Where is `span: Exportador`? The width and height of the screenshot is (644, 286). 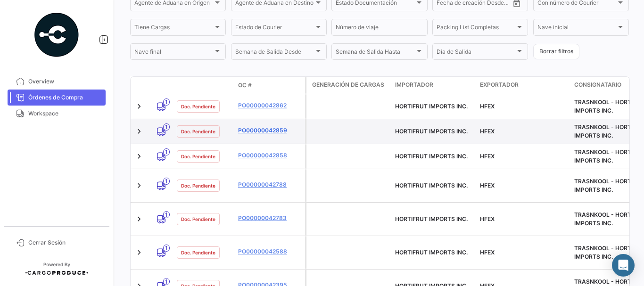
span: Exportador is located at coordinates (500, 85).